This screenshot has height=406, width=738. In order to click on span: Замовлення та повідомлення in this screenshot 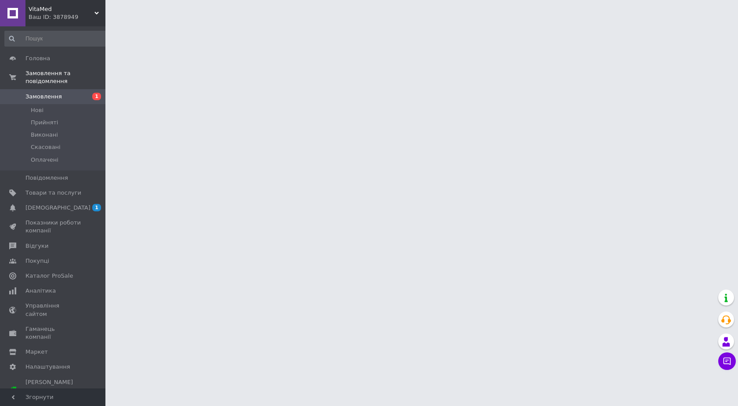, I will do `click(65, 77)`.